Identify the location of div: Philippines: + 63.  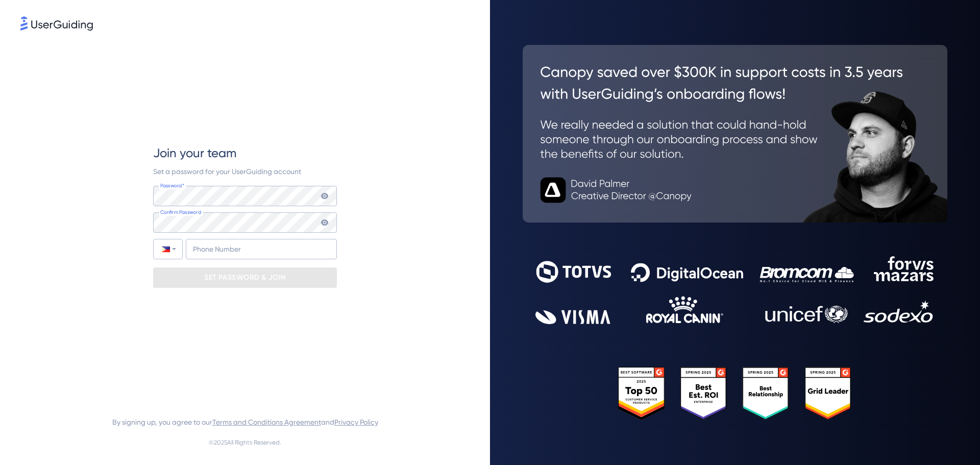
(168, 249).